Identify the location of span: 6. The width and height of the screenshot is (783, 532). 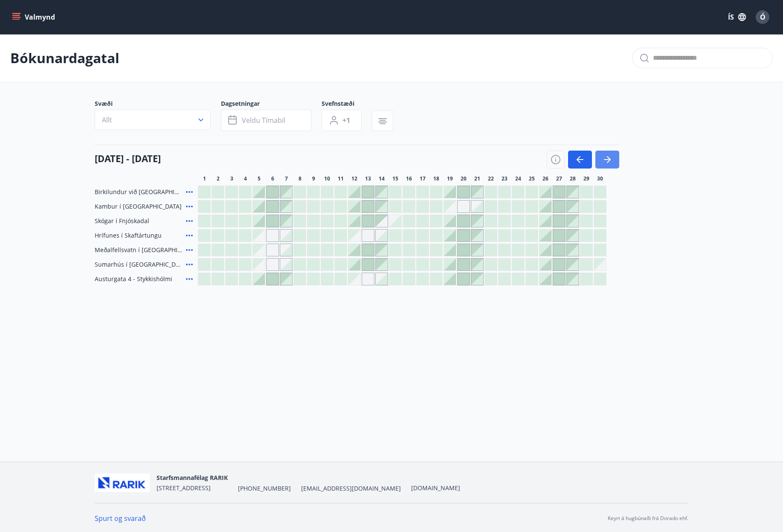
(272, 179).